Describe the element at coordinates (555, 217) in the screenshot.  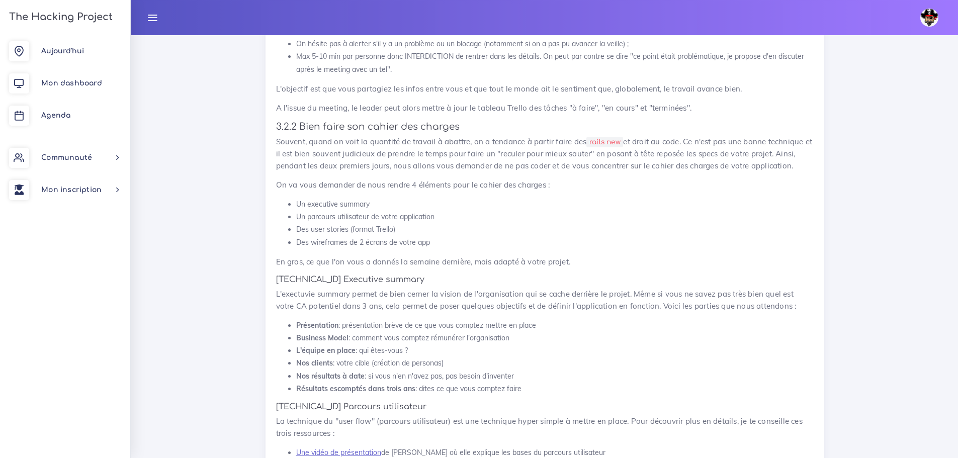
I see `li: Un parcours utilisateur de votre application` at that location.